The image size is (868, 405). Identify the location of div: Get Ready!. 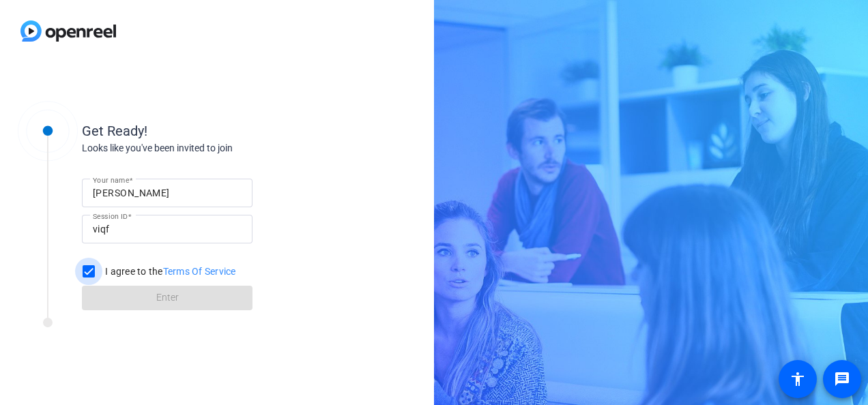
(218, 131).